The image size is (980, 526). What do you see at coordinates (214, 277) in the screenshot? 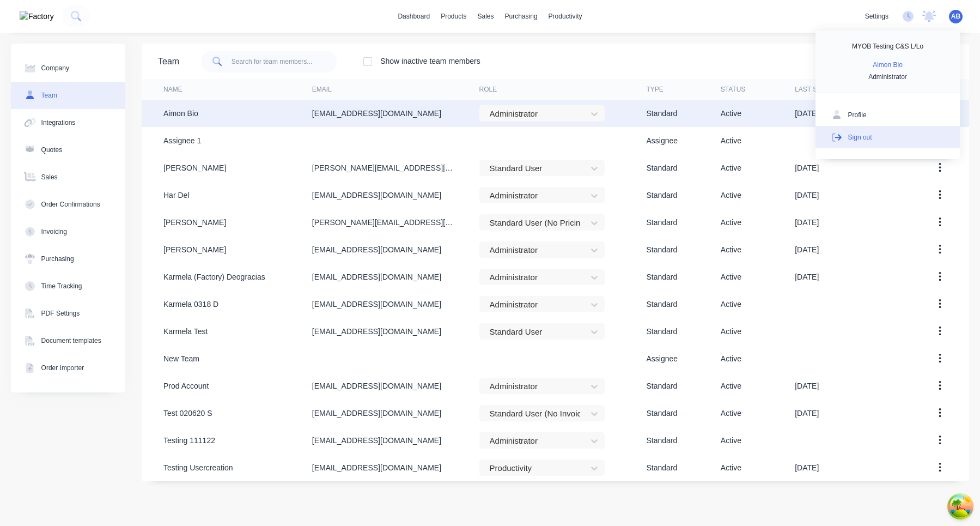
I see `div: Karmela (Factory) Deogracias` at bounding box center [214, 277].